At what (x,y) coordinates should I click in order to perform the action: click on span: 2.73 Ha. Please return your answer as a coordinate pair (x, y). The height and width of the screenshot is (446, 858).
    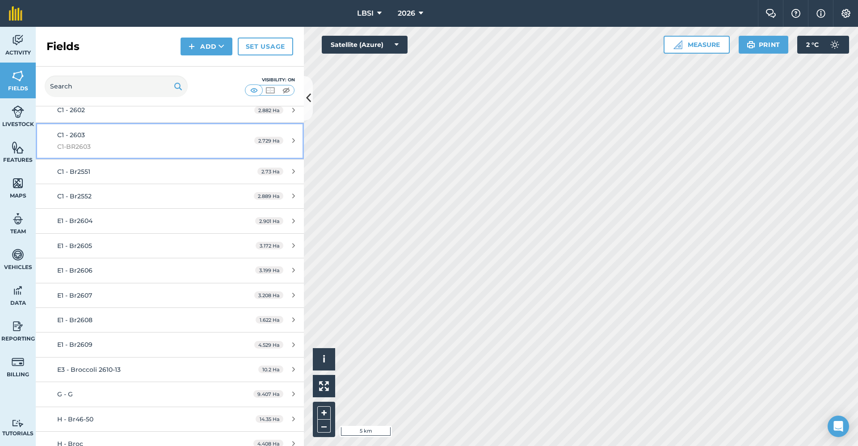
    Looking at the image, I should click on (270, 171).